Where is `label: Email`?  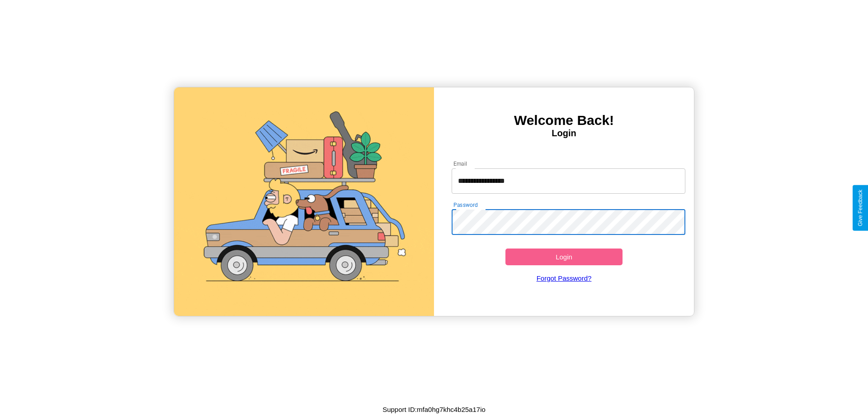
label: Email is located at coordinates (460, 163).